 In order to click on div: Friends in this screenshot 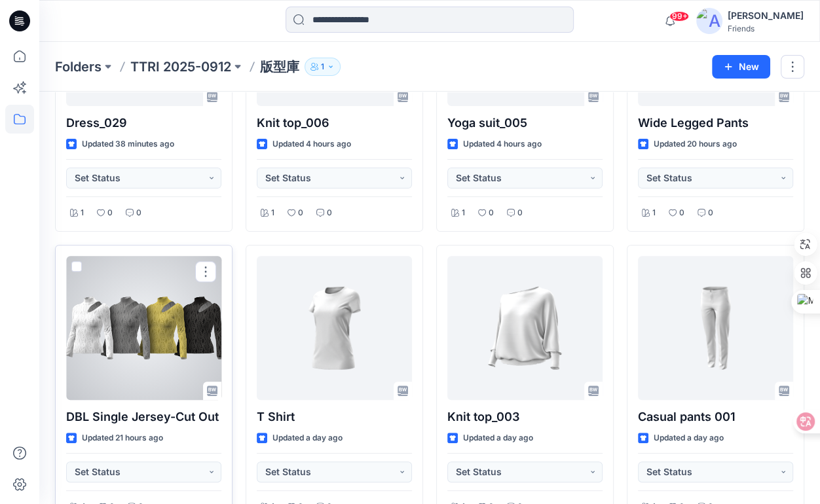, I will do `click(766, 28)`.